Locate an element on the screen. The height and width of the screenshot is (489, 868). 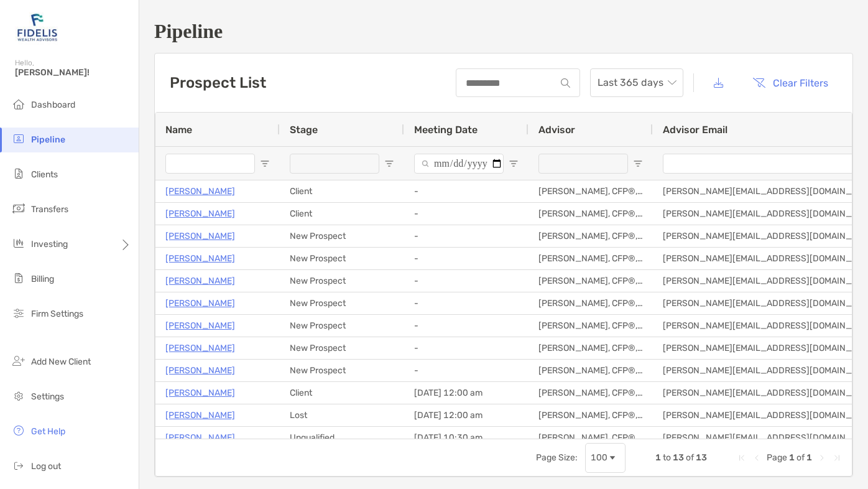
img: billing icon is located at coordinates (19, 278).